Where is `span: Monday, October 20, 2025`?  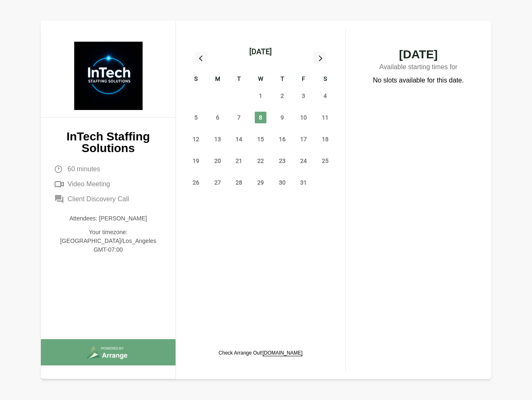
span: Monday, October 20, 2025 is located at coordinates (218, 161).